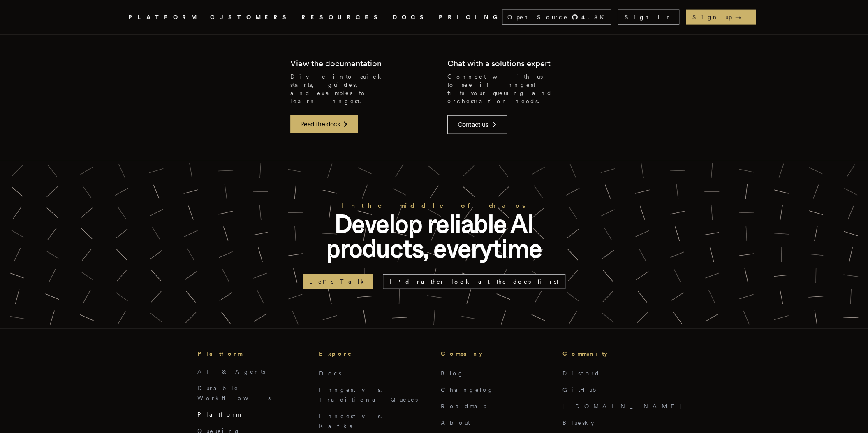 The image size is (868, 433). What do you see at coordinates (434, 237) in the screenshot?
I see `p: Develop reliable AI products, everytime` at bounding box center [434, 237].